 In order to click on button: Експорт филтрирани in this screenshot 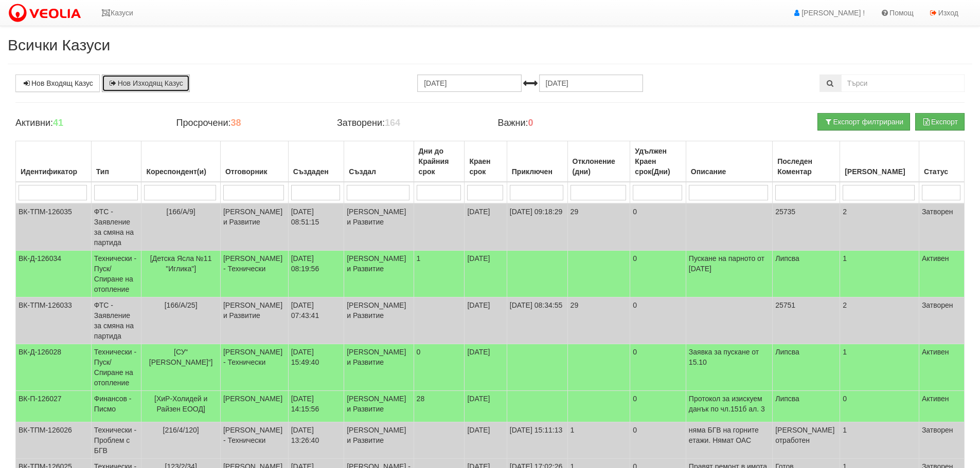, I will do `click(864, 121)`.